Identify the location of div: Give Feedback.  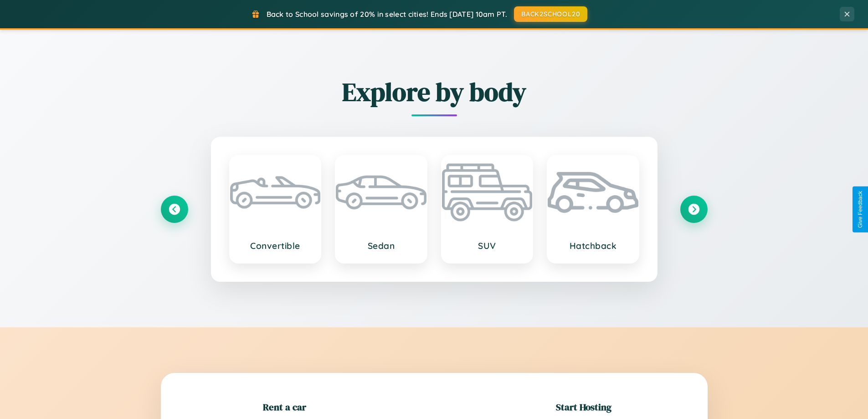
(860, 209).